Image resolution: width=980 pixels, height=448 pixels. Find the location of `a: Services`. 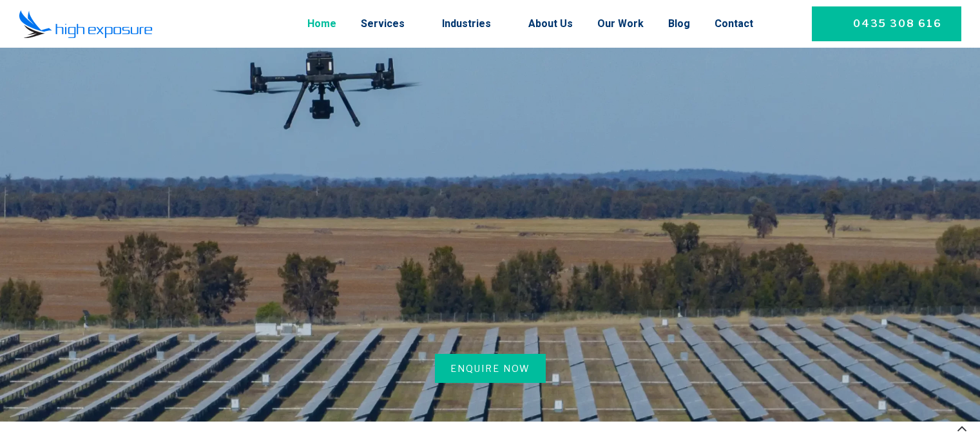

a: Services is located at coordinates (390, 24).